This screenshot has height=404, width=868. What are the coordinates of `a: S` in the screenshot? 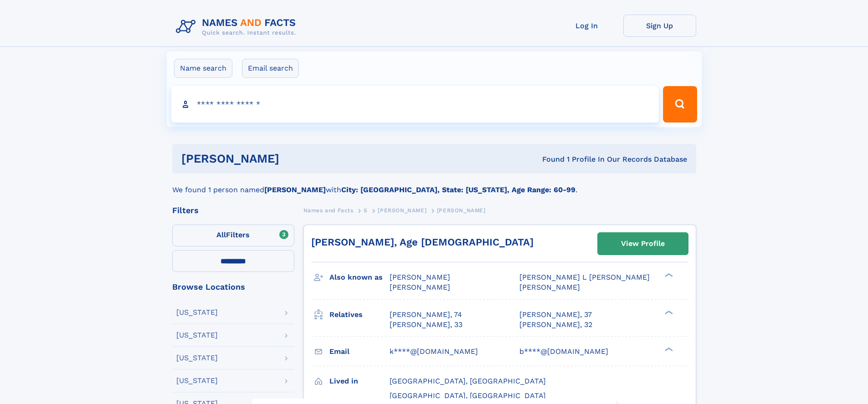 It's located at (366, 210).